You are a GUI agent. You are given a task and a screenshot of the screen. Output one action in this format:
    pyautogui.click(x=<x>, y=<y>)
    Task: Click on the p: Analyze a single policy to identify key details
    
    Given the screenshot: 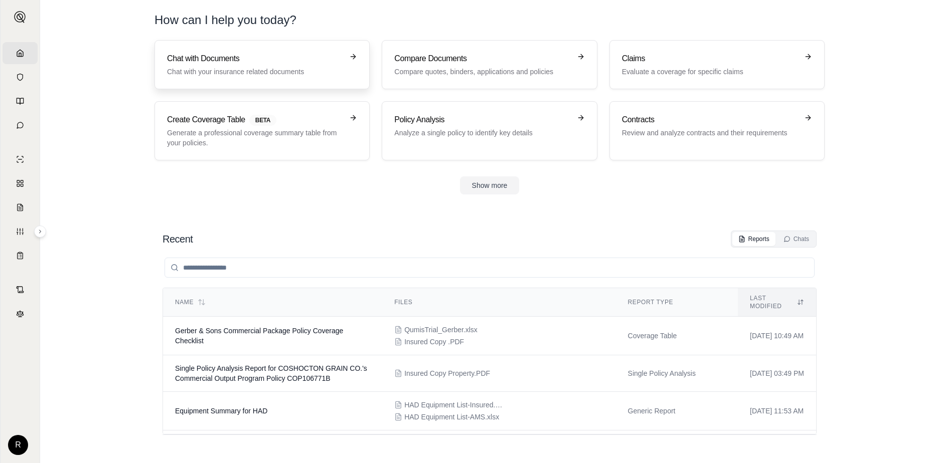 What is the action you would take?
    pyautogui.click(x=482, y=133)
    